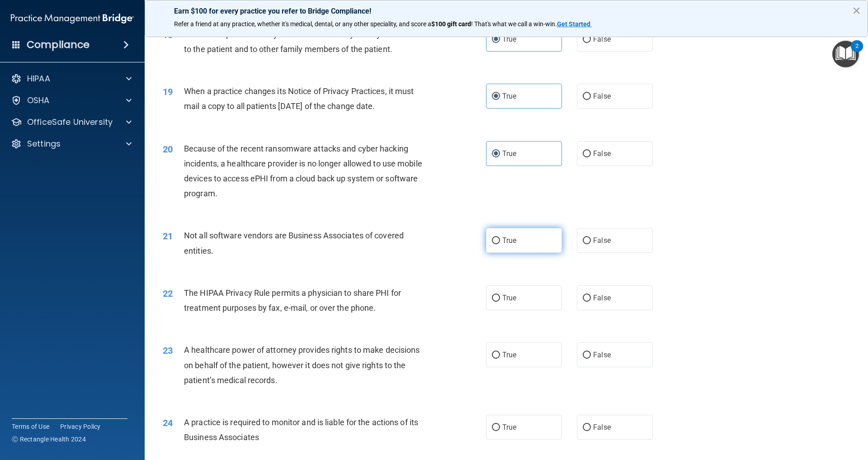 Image resolution: width=868 pixels, height=460 pixels. I want to click on span: Ⓒ Rectangle Health 2024, so click(49, 439).